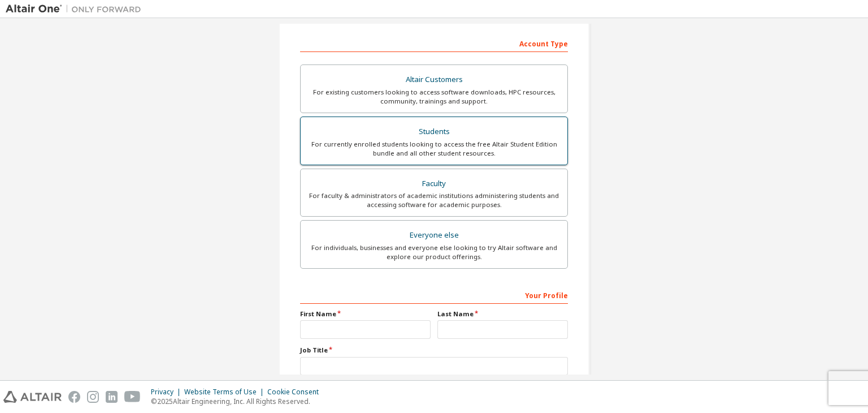  What do you see at coordinates (434, 294) in the screenshot?
I see `div: Your Profile` at bounding box center [434, 294].